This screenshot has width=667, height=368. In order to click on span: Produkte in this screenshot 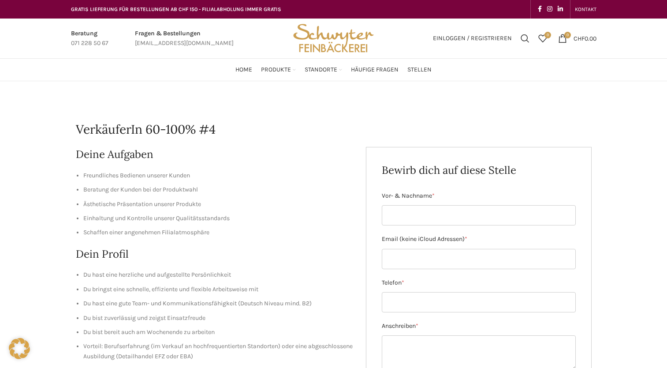, I will do `click(276, 70)`.